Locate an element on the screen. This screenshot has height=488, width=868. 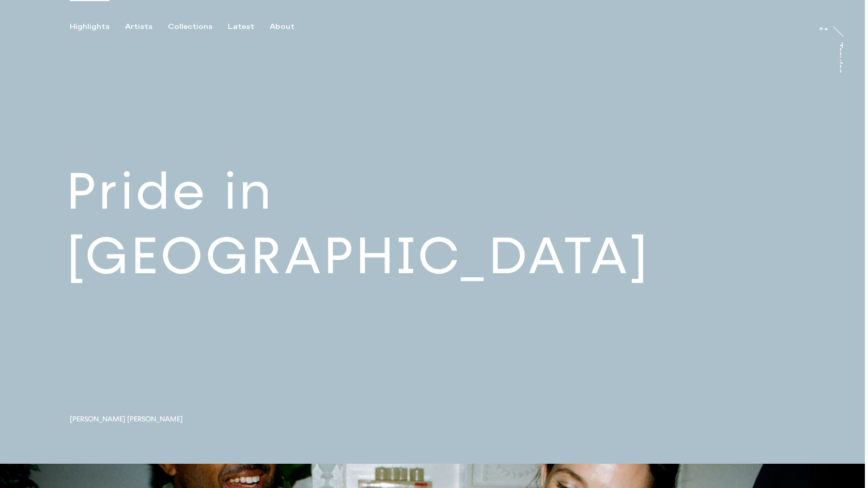
div: Artists is located at coordinates (138, 27).